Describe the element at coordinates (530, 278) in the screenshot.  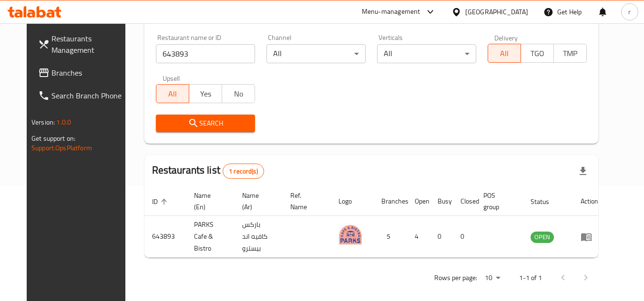
I see `p: 1-1 of 1` at that location.